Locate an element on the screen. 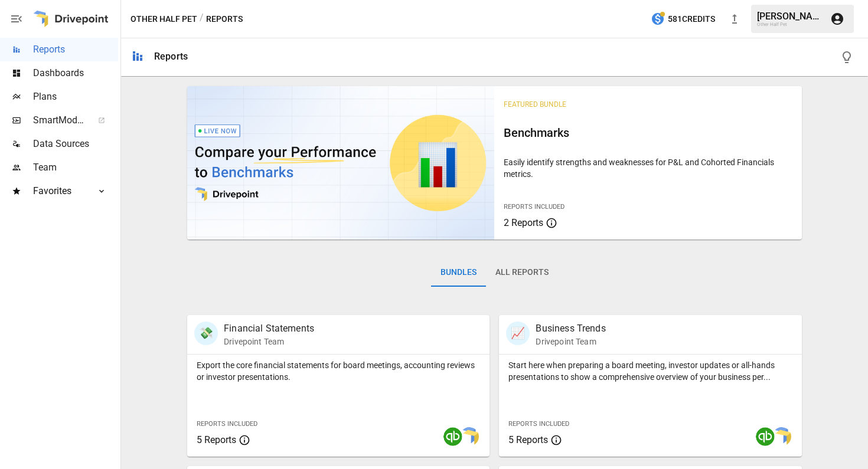  p: Easily identify strengths and weaknesses for P&L and Cohorted Financials metrics. is located at coordinates (648, 168).